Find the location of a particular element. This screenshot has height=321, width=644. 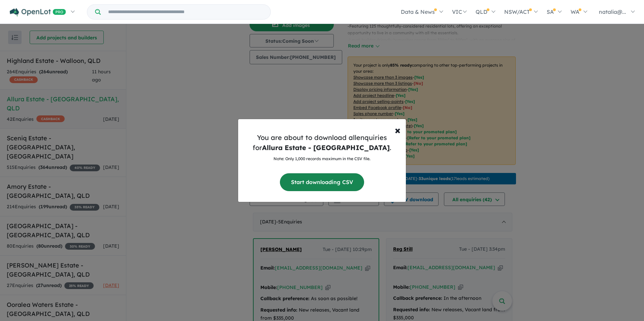

p: Note: Only 1,000 records maximum in the CSV file. is located at coordinates (322, 158).